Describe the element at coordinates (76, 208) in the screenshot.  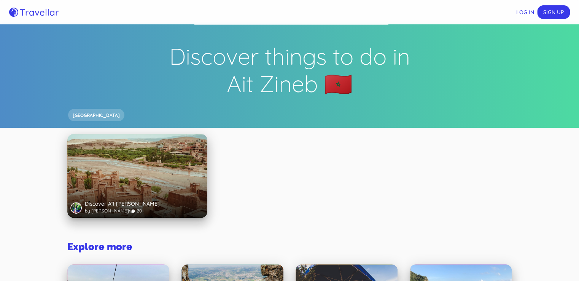
I see `img: Dina Yazidi` at that location.